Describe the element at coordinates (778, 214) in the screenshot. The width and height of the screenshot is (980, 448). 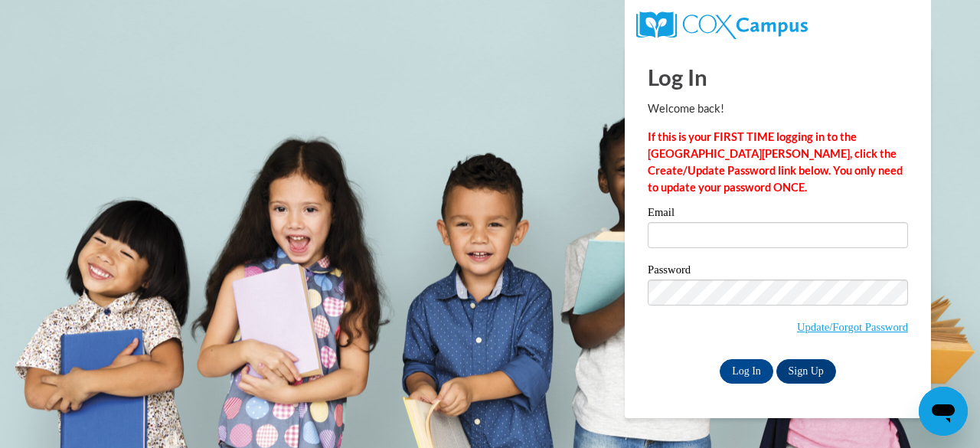
I see `label: Email` at that location.